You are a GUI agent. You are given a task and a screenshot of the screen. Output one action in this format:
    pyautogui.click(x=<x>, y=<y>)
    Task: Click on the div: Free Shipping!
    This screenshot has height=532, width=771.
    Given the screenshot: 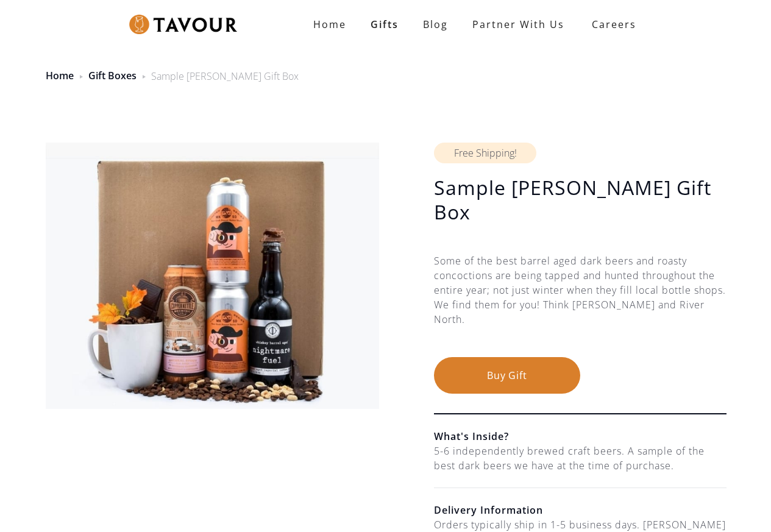 What is the action you would take?
    pyautogui.click(x=485, y=153)
    